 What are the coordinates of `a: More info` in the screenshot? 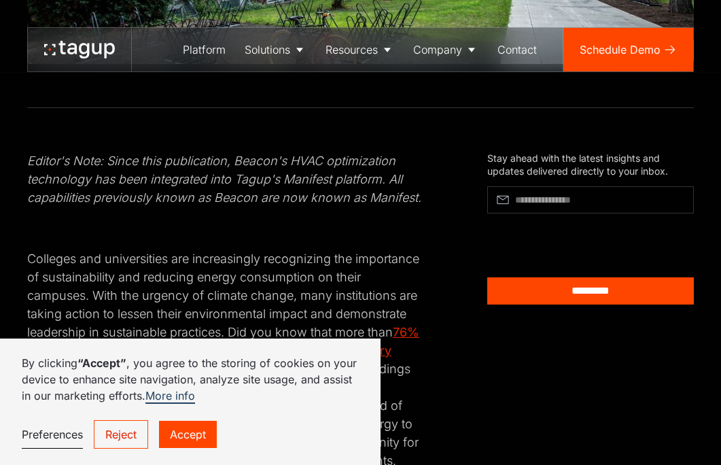 It's located at (170, 396).